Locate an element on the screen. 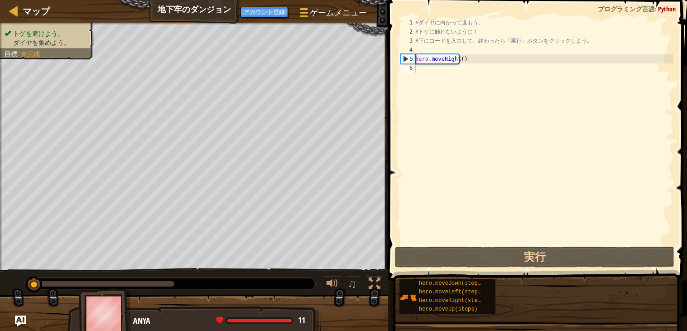  span: Ask AI is located at coordinates (196, 11).